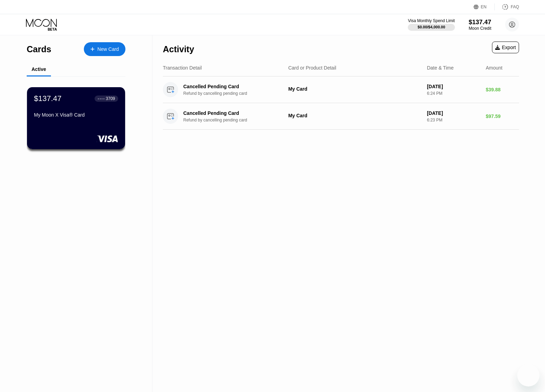 The image size is (545, 392). I want to click on div: 6:23 PM, so click(453, 120).